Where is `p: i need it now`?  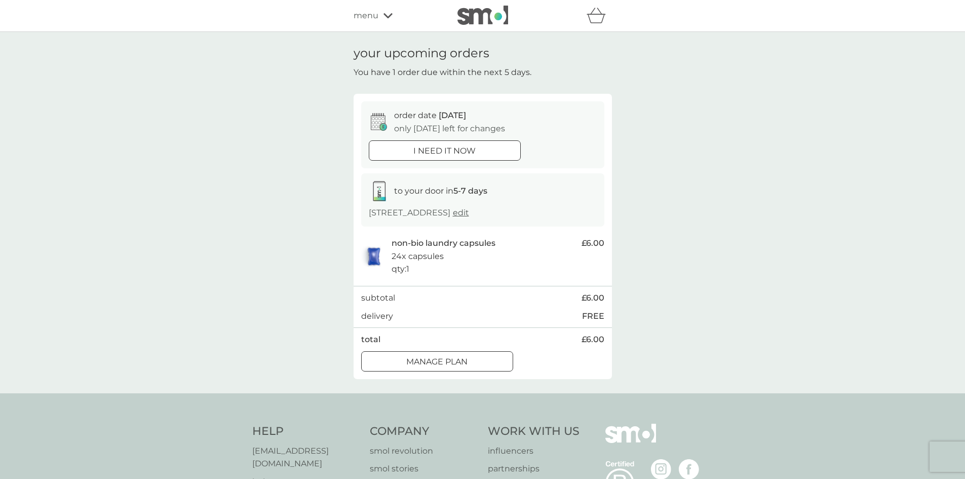
p: i need it now is located at coordinates (444, 151).